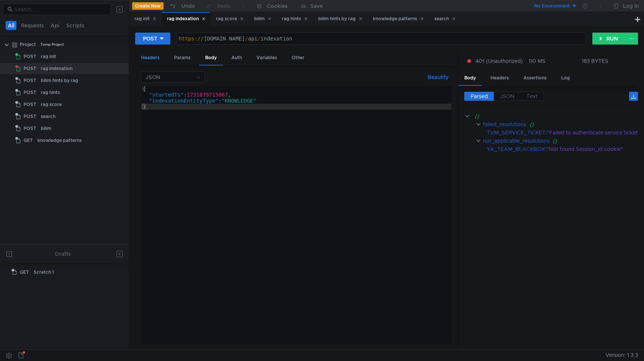  What do you see at coordinates (516, 149) in the screenshot?
I see `div: YA_TEAM_BLACKBOX` at bounding box center [516, 149].